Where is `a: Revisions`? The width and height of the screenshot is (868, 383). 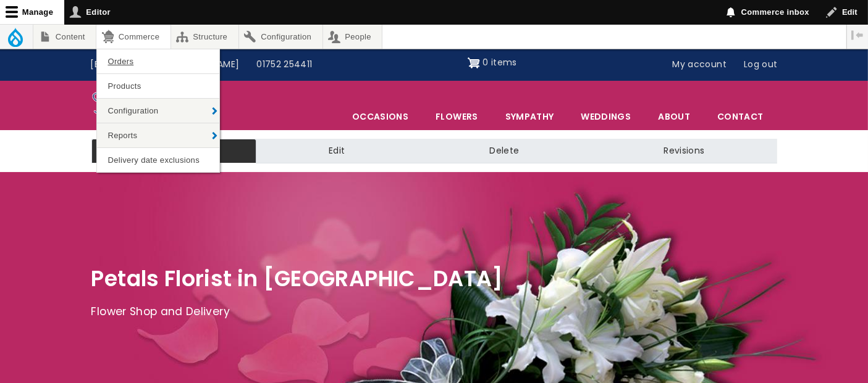
a: Revisions is located at coordinates (684, 151).